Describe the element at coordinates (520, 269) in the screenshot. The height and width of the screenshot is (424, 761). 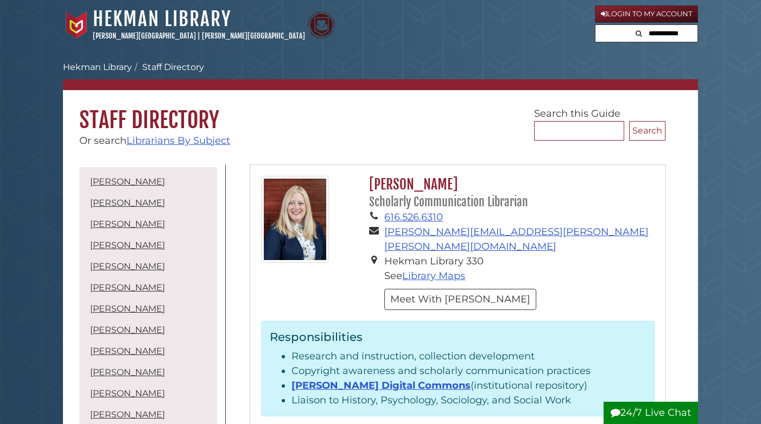
I see `li: Hekman Library 330 See` at that location.